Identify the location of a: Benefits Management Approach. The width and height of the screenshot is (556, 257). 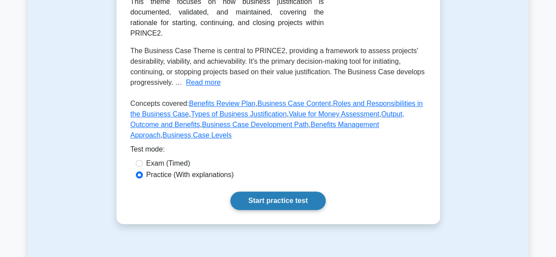
(255, 130).